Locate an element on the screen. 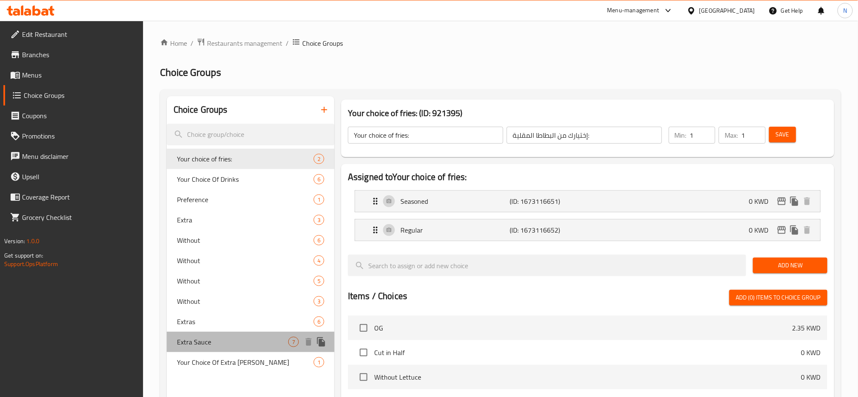 The height and width of the screenshot is (397, 858). span: Coverage Report is located at coordinates (79, 197).